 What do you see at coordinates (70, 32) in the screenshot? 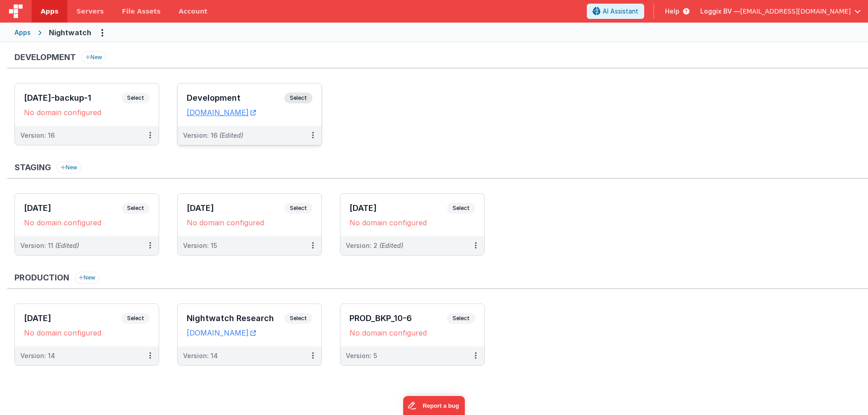
I see `div: Nightwatch` at bounding box center [70, 32].